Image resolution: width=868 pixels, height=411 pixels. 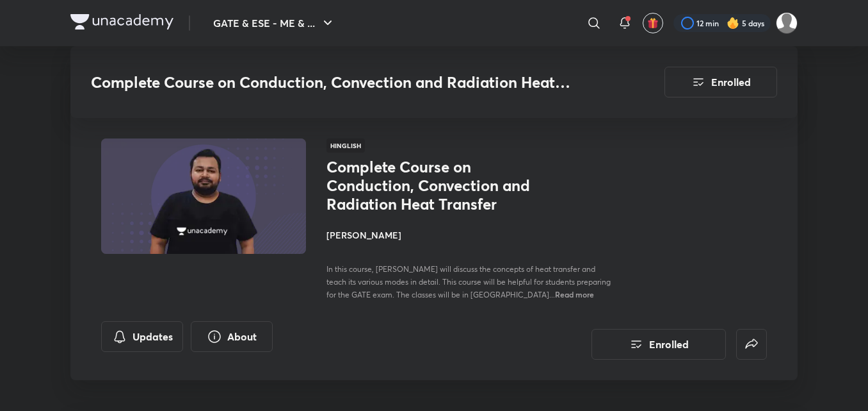 I want to click on span: Hinglish, so click(x=345, y=145).